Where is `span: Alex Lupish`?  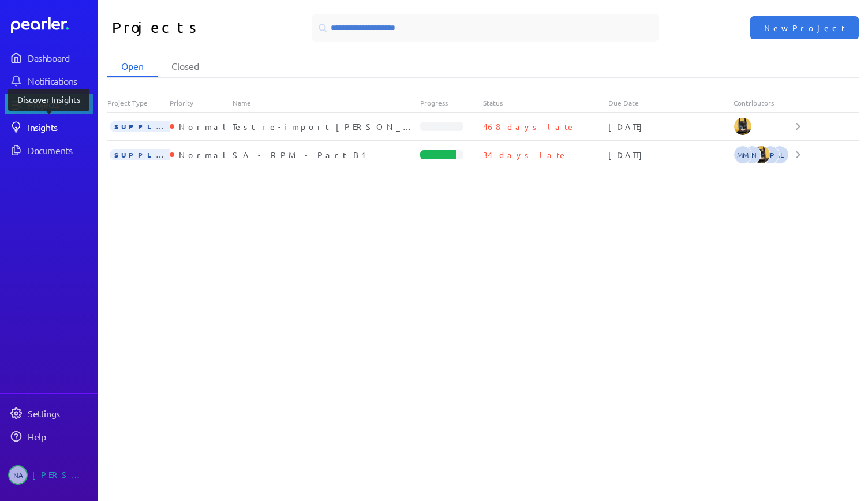
span: Alex Lupish is located at coordinates (780, 154).